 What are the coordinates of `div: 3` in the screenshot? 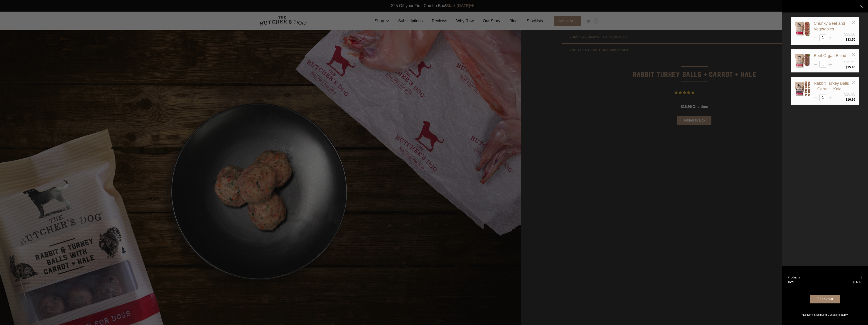 It's located at (862, 277).